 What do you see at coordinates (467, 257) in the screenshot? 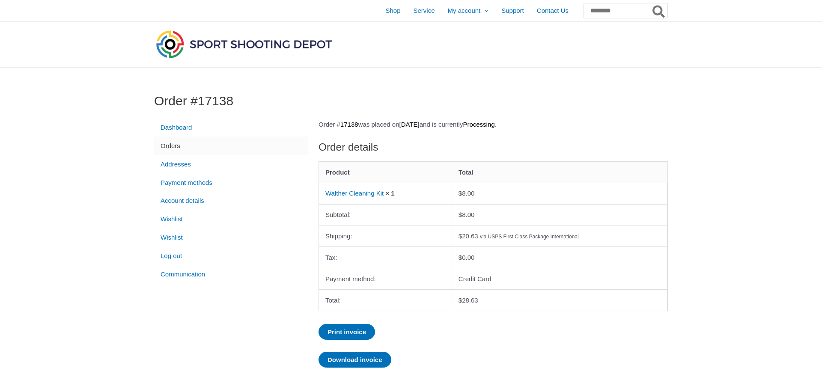
I see `span: 0.00` at bounding box center [467, 257].